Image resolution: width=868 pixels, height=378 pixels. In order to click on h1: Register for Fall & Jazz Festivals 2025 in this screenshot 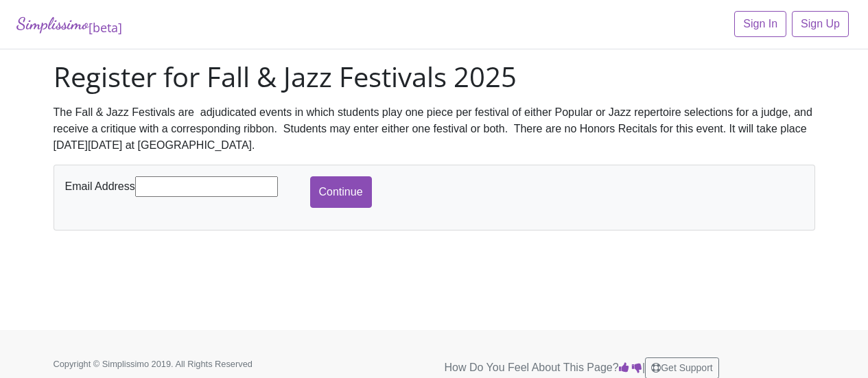, I will do `click(434, 77)`.